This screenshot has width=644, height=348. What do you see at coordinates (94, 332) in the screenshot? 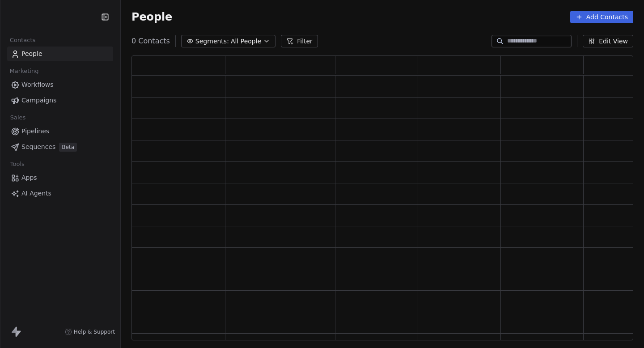
I see `span: Help & Support` at bounding box center [94, 332].